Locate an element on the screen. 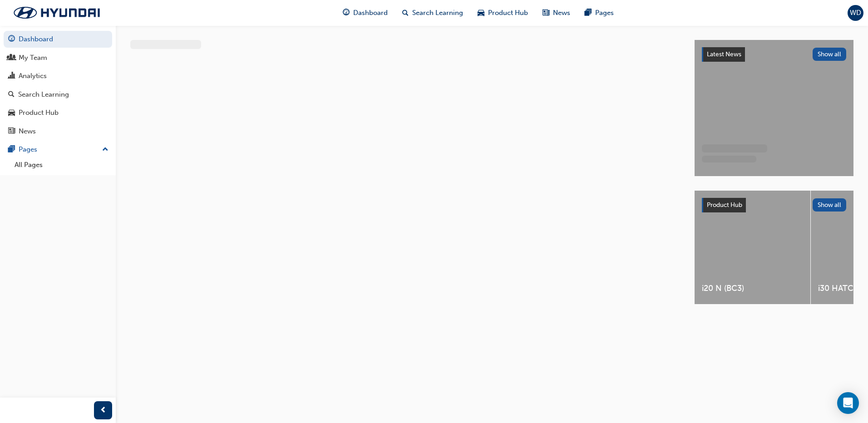 This screenshot has width=868, height=423. div: My Team is located at coordinates (33, 58).